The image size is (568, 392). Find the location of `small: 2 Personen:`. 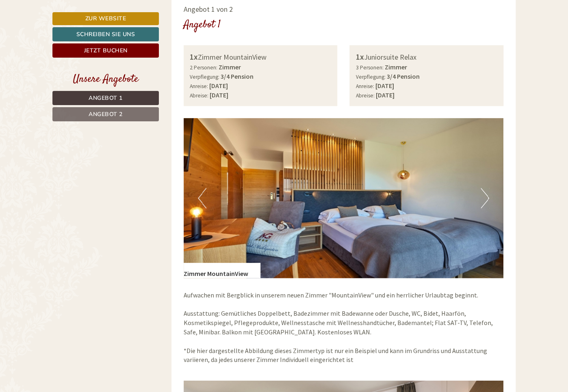

small: 2 Personen: is located at coordinates (203, 67).